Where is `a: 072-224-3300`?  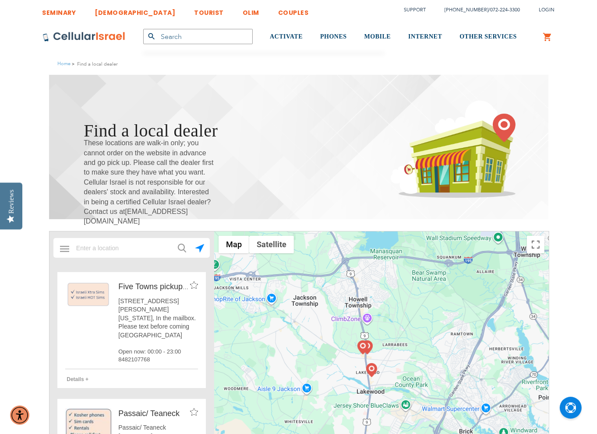 a: 072-224-3300 is located at coordinates (505, 10).